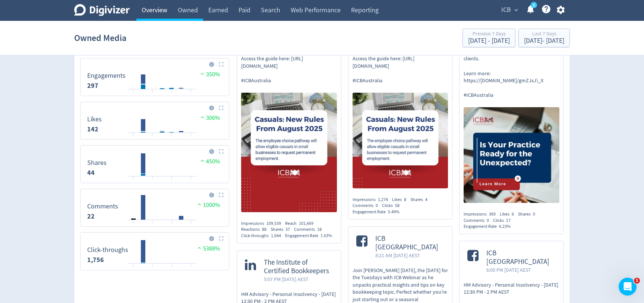  I want to click on svg: Shares 44, so click(155, 164).